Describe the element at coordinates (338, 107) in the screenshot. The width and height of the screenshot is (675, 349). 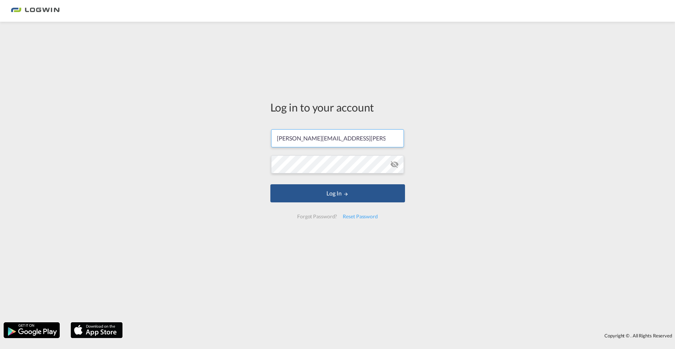
I see `div: Log in to your account` at that location.